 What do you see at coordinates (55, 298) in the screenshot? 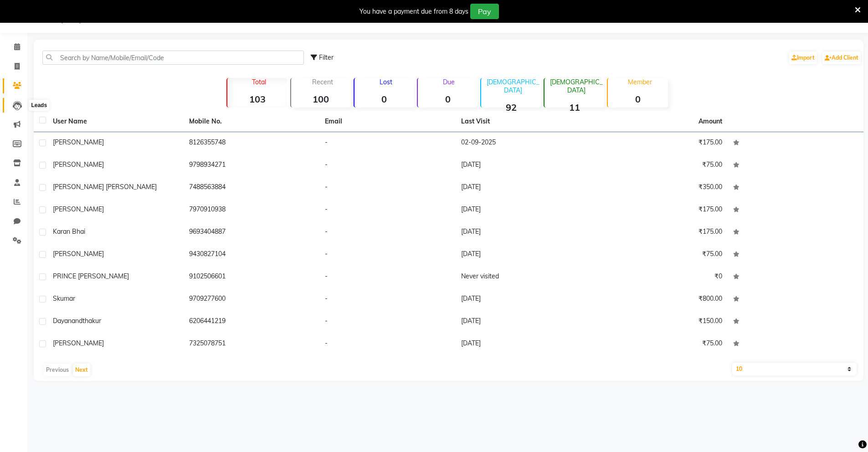
I see `span: s` at bounding box center [55, 298].